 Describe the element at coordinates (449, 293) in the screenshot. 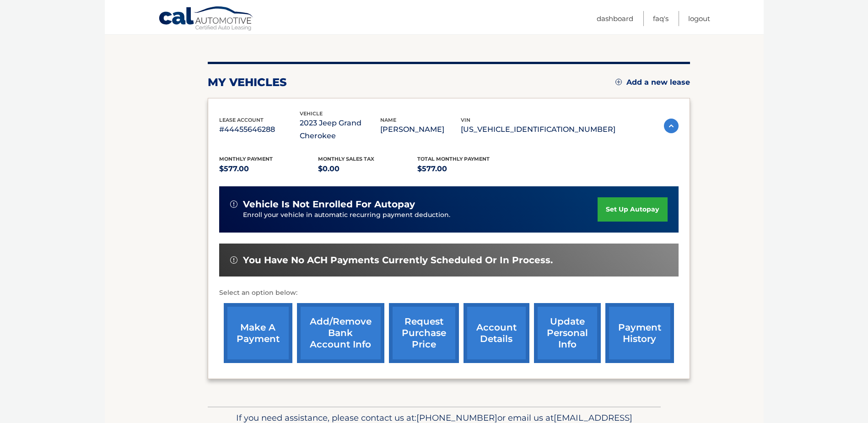

I see `p: Select an option below:` at that location.